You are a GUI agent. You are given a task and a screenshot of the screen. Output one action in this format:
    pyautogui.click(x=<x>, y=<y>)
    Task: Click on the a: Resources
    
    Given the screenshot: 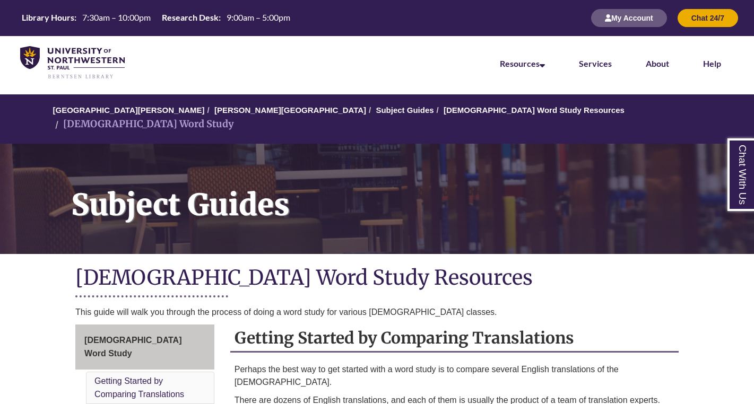 What is the action you would take?
    pyautogui.click(x=522, y=63)
    